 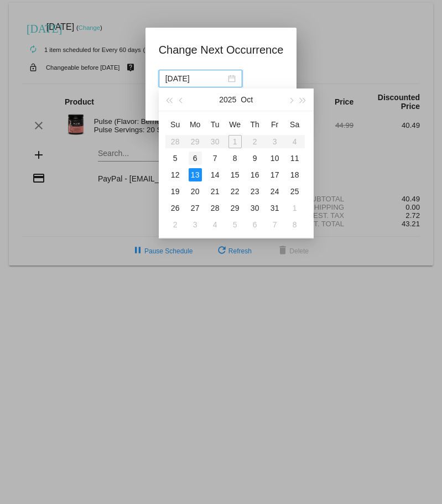 What do you see at coordinates (275, 208) in the screenshot?
I see `td: 10/31/2025` at bounding box center [275, 208].